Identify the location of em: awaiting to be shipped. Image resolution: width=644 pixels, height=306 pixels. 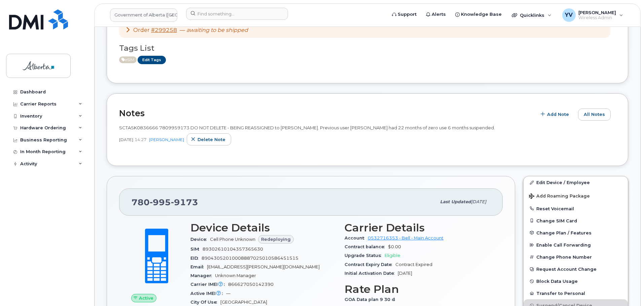
(217, 30).